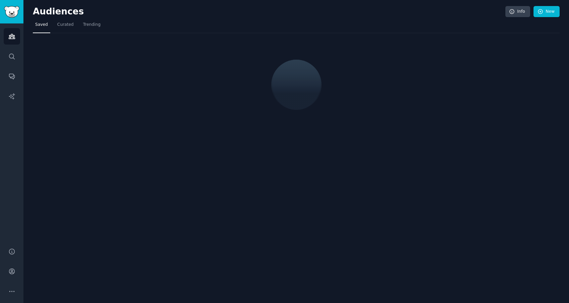  What do you see at coordinates (42, 25) in the screenshot?
I see `span: Saved` at bounding box center [42, 25].